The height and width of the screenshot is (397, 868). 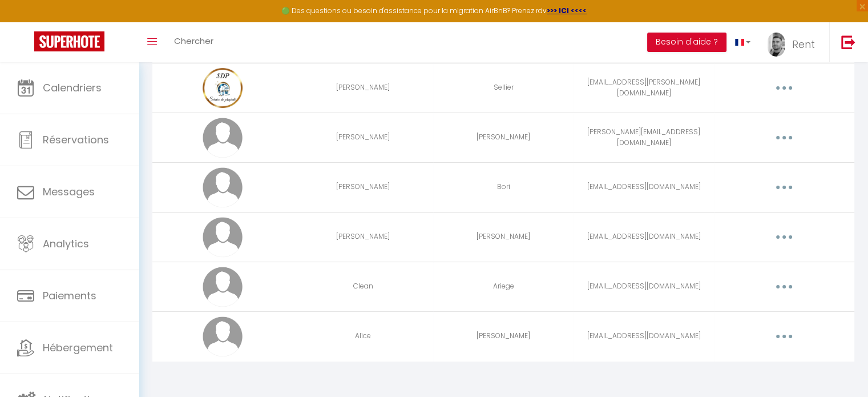 What do you see at coordinates (66, 243) in the screenshot?
I see `span: Analytics` at bounding box center [66, 243].